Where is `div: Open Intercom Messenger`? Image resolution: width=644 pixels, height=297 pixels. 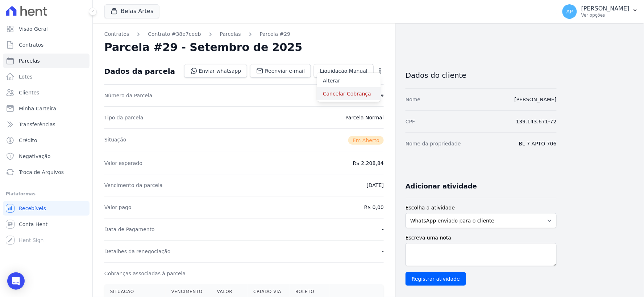 div: Open Intercom Messenger is located at coordinates (16, 281).